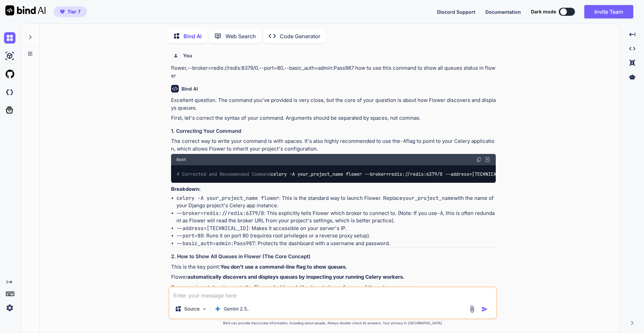  Describe the element at coordinates (300, 36) in the screenshot. I see `p: Code Generator` at that location.